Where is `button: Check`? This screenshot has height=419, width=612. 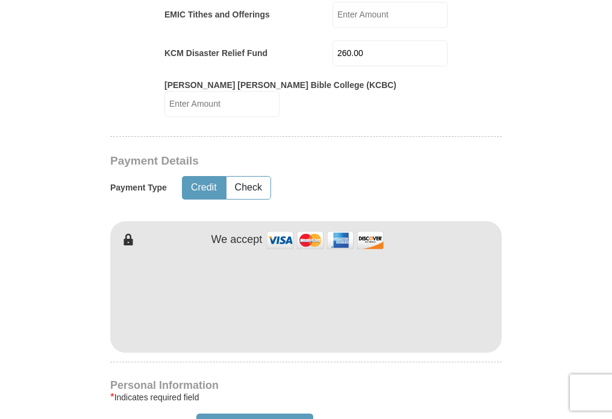
button: Check is located at coordinates (248, 187).